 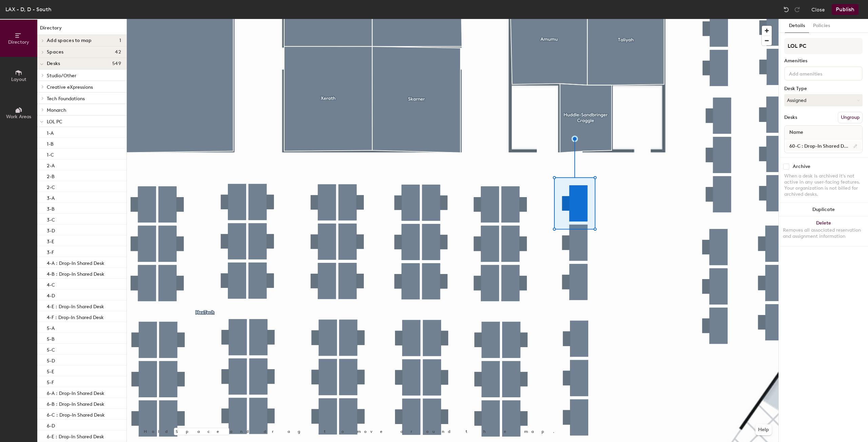 What do you see at coordinates (796, 133) in the screenshot?
I see `span: Name` at bounding box center [796, 133].